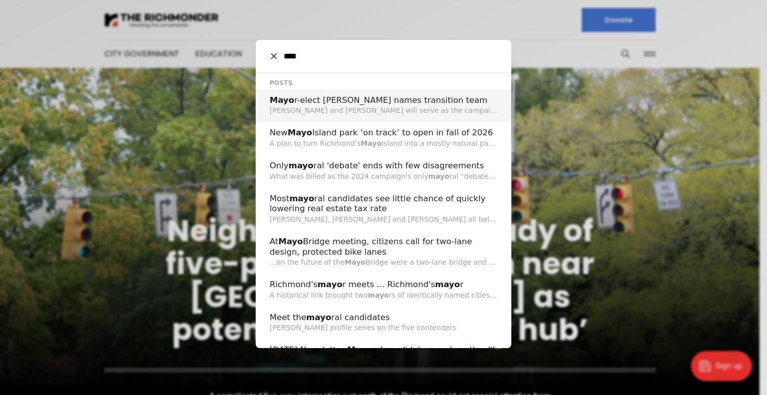  Describe the element at coordinates (384, 318) in the screenshot. I see `h2: Meet the ral candidates` at that location.